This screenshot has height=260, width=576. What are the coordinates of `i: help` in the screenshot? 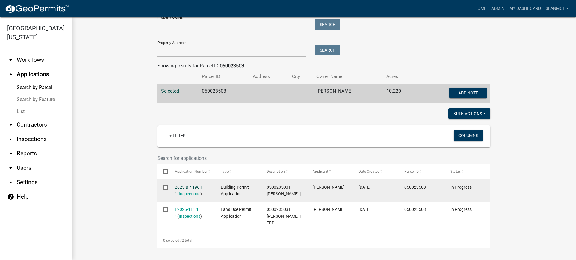 It's located at (11, 197).